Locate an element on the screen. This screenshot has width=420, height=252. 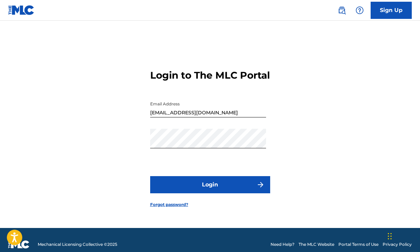
a: Forgot password? is located at coordinates (169, 205).